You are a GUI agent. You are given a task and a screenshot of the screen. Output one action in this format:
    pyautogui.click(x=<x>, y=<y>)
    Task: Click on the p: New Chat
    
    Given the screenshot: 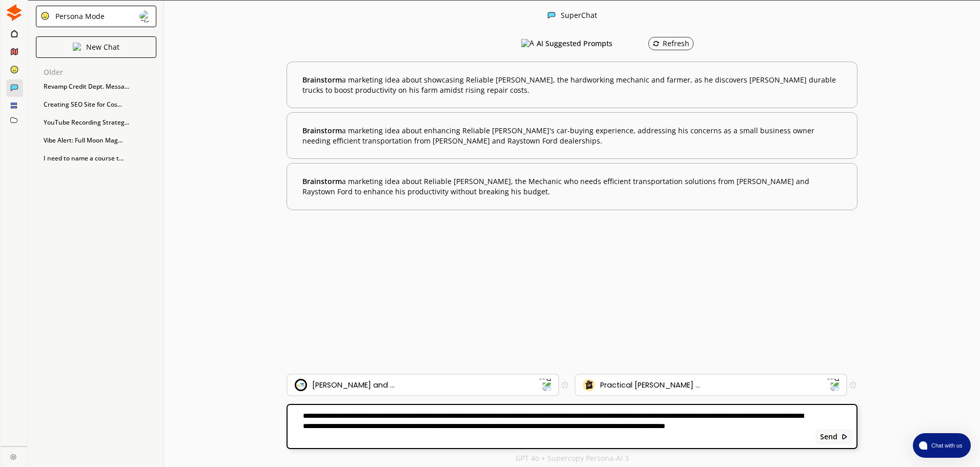 What is the action you would take?
    pyautogui.click(x=102, y=47)
    